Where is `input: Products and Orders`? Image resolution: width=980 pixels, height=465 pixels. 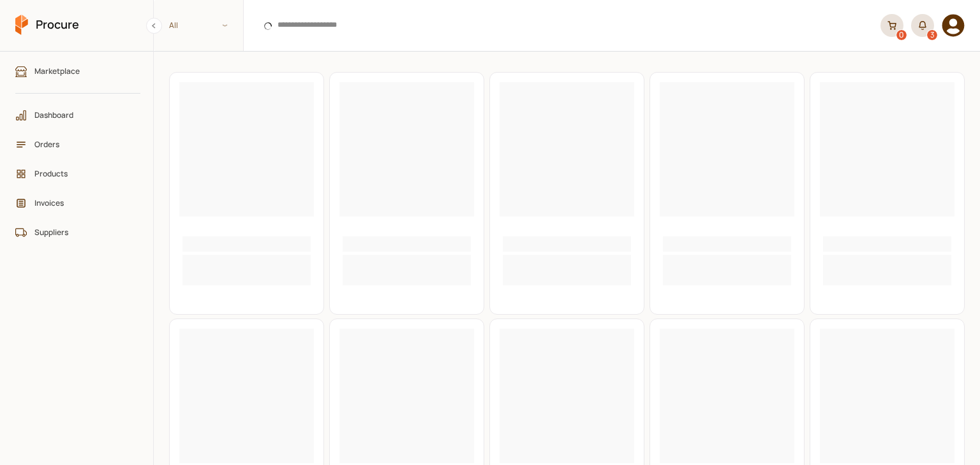 input: Products and Orders is located at coordinates (562, 26).